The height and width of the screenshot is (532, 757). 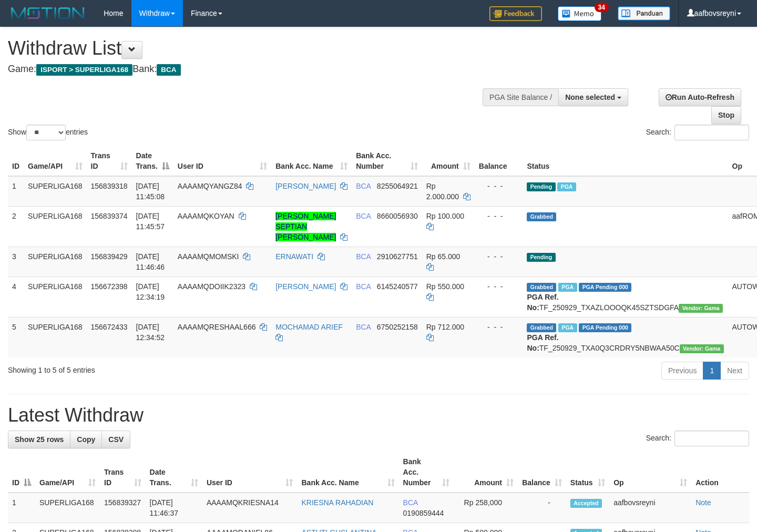 What do you see at coordinates (486, 473) in the screenshot?
I see `th: Amount: activate to sort column ascending` at bounding box center [486, 473].